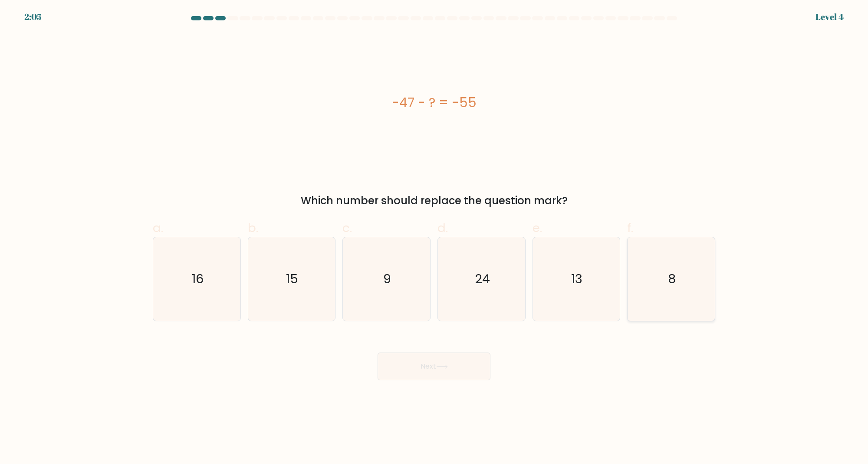 This screenshot has width=868, height=464. I want to click on div: Level 4, so click(830, 17).